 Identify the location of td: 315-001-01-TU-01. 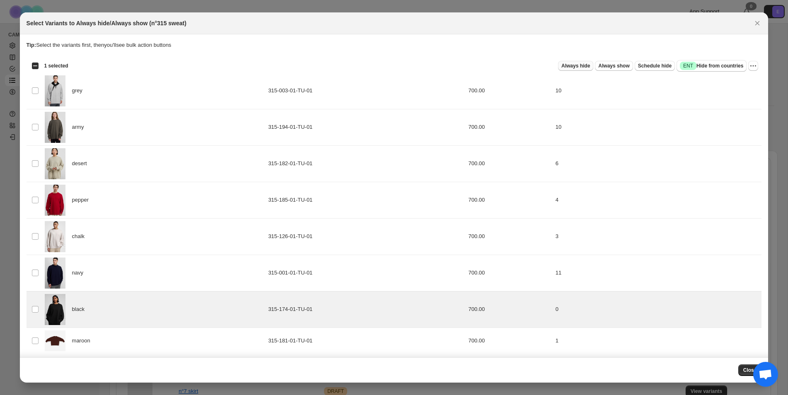
(365, 273).